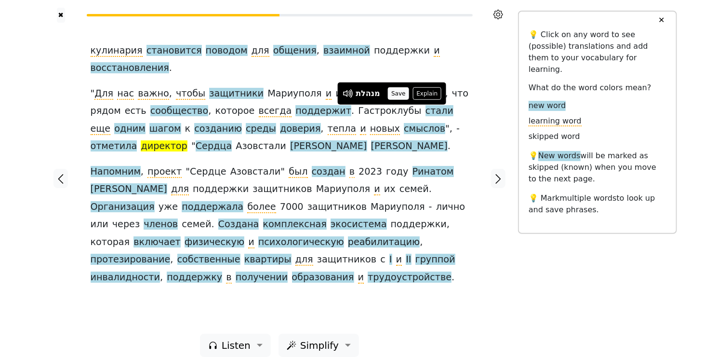  Describe the element at coordinates (268, 259) in the screenshot. I see `span: квартиры` at that location.